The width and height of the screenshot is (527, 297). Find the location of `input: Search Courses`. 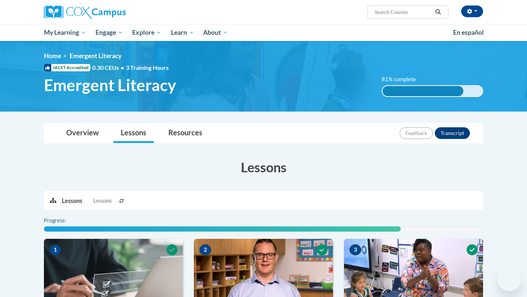

input: Search Courses is located at coordinates (403, 12).